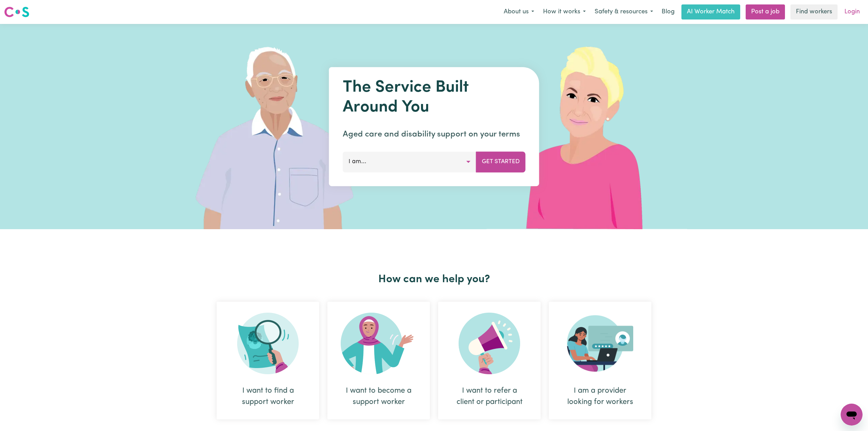 Image resolution: width=868 pixels, height=431 pixels. Describe the element at coordinates (17, 12) in the screenshot. I see `img: Careseekers logo` at that location.